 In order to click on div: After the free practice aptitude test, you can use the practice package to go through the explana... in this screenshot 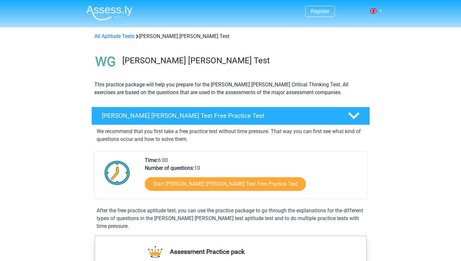, I will do `click(231, 219)`.